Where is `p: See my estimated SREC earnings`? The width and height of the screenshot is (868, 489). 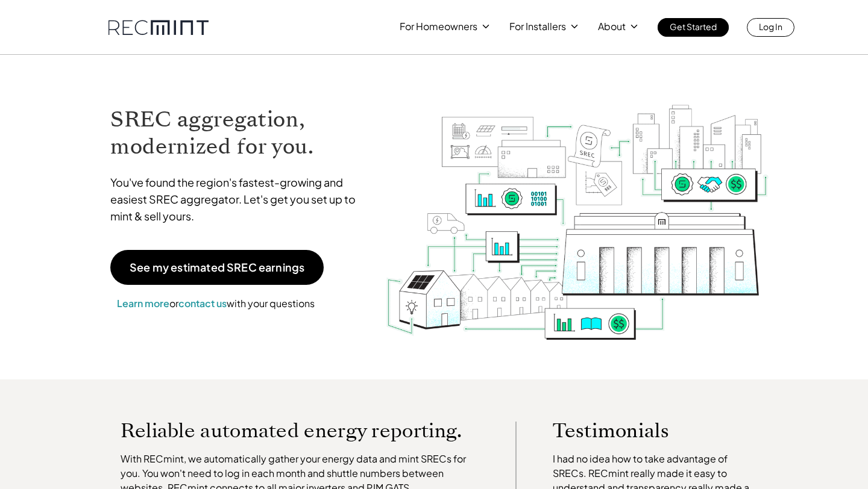
p: See my estimated SREC earnings is located at coordinates (217, 267).